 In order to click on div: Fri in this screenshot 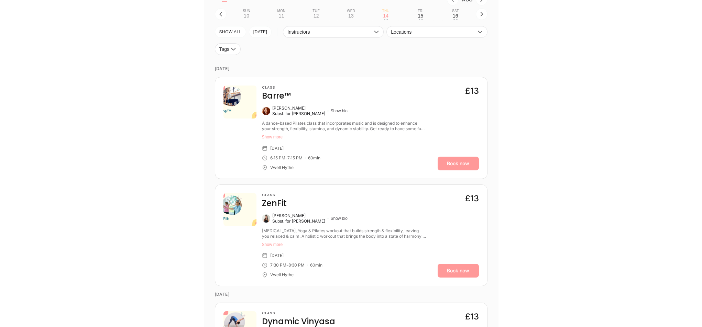, I will do `click(420, 11)`.